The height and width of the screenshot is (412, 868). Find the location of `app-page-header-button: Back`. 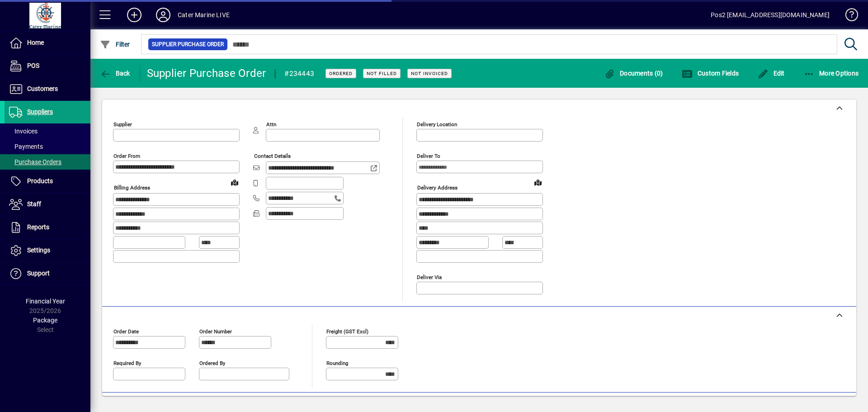

app-page-header-button: Back is located at coordinates (116, 73).